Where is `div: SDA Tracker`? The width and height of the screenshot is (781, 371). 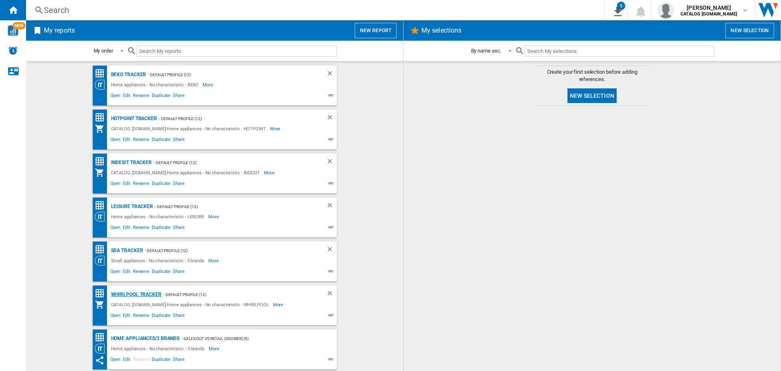
div: SDA Tracker is located at coordinates (126, 250).